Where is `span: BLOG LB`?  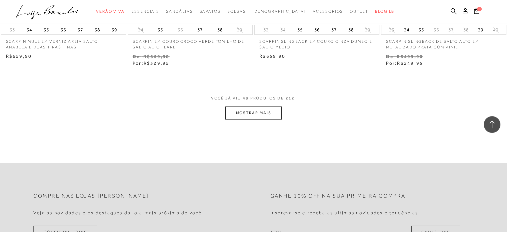
span: BLOG LB is located at coordinates (385, 11).